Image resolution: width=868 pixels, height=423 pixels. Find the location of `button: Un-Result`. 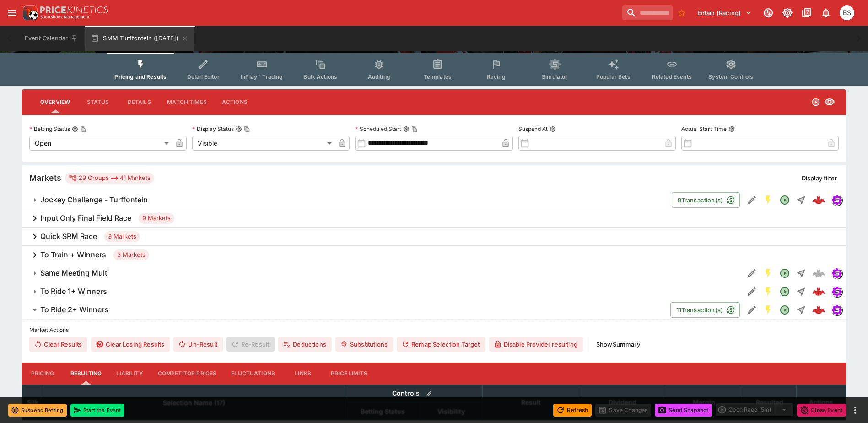

button: Un-Result is located at coordinates (198, 344).